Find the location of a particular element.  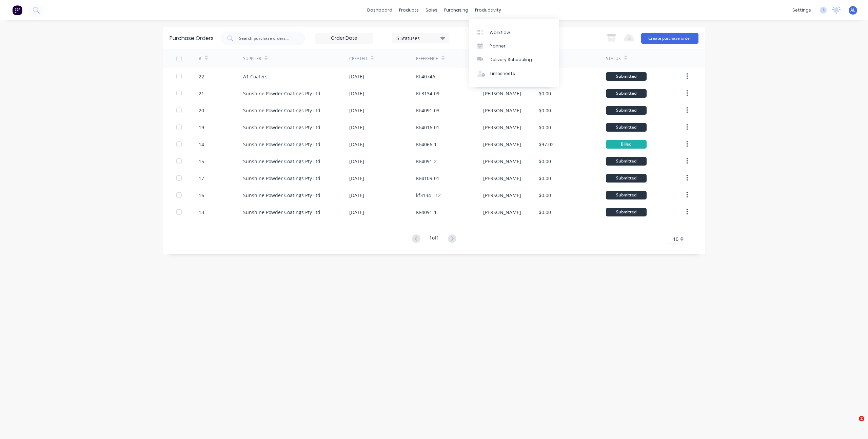

a: dashboard is located at coordinates (379, 10).